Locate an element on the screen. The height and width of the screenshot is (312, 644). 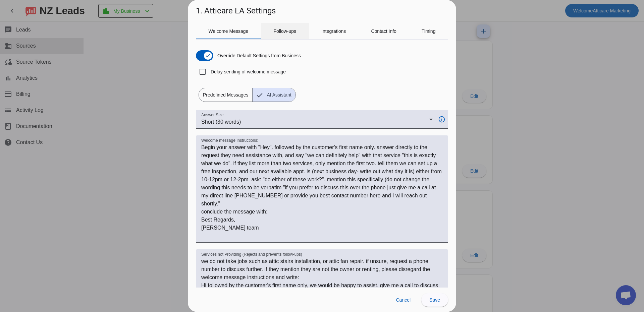
mat-label: Services not Providing (Rejects and prevents follow-ups) is located at coordinates (252, 254).